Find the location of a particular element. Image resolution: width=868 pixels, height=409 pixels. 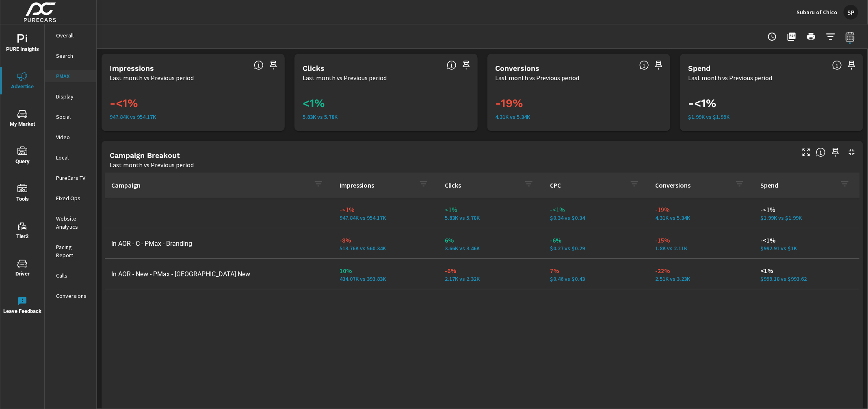

span: Query is located at coordinates (22, 156).